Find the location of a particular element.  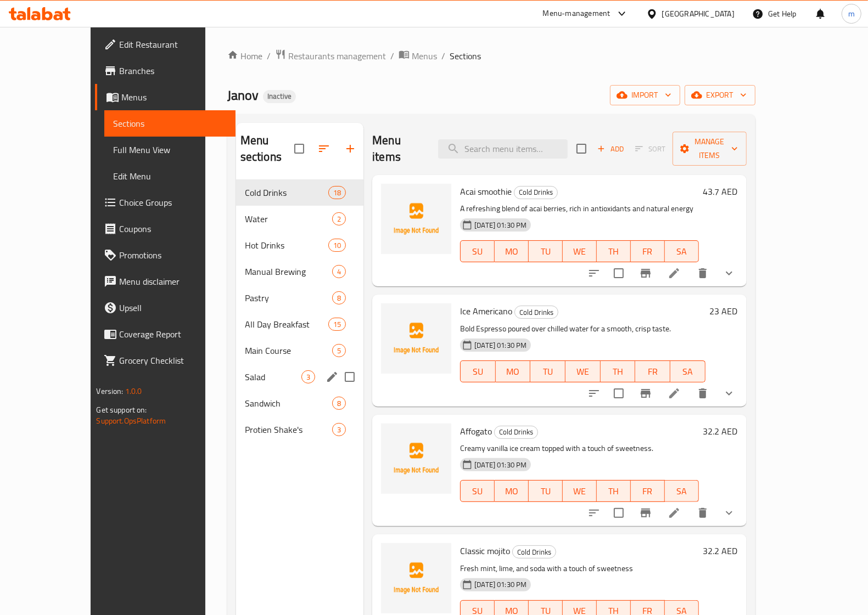

div: Protien Shake's is located at coordinates (288, 429).